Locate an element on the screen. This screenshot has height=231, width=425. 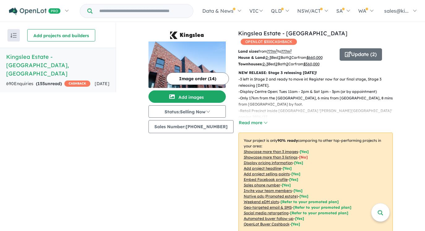
u: Native ads (Promoted estate) is located at coordinates (271, 196).